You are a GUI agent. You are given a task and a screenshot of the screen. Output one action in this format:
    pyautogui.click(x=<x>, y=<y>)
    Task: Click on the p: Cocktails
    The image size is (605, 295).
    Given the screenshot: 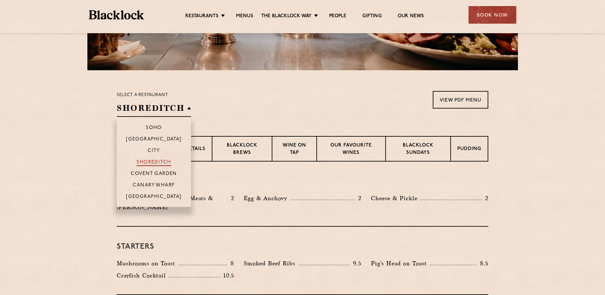 What is the action you would take?
    pyautogui.click(x=191, y=149)
    